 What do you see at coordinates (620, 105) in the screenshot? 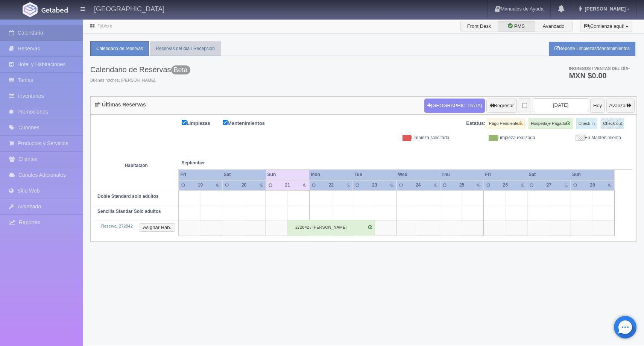
I see `button: Avanzar` at bounding box center [620, 105].